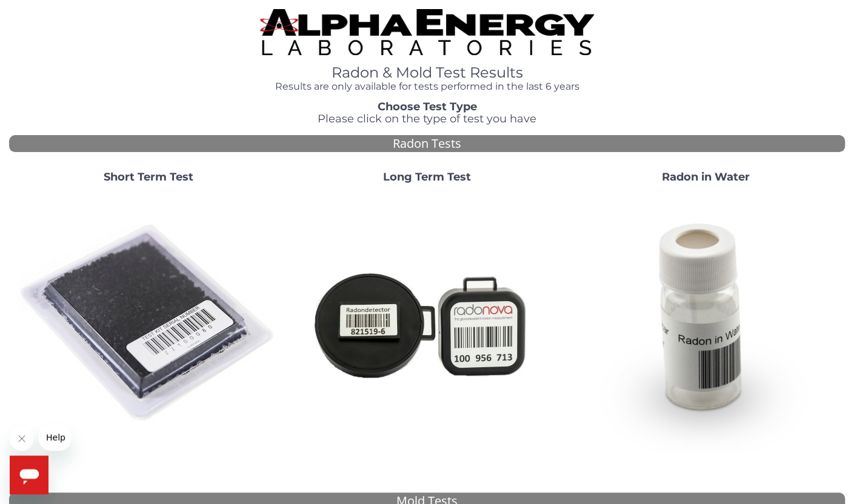  What do you see at coordinates (427, 72) in the screenshot?
I see `h1: Radon & Mold Test Results` at bounding box center [427, 72].